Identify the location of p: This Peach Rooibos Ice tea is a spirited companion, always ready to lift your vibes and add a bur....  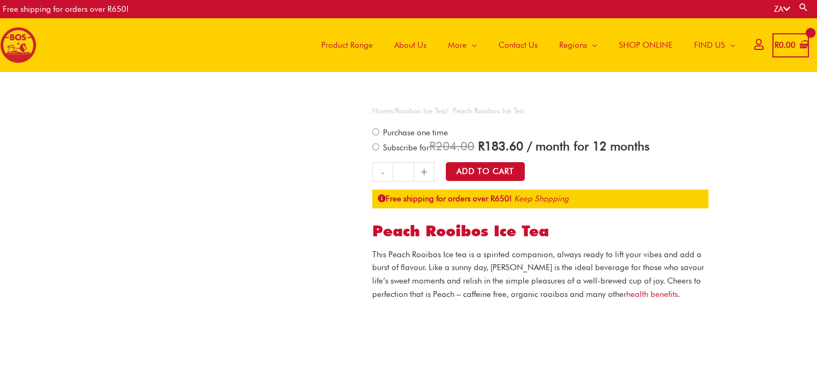
(540, 274).